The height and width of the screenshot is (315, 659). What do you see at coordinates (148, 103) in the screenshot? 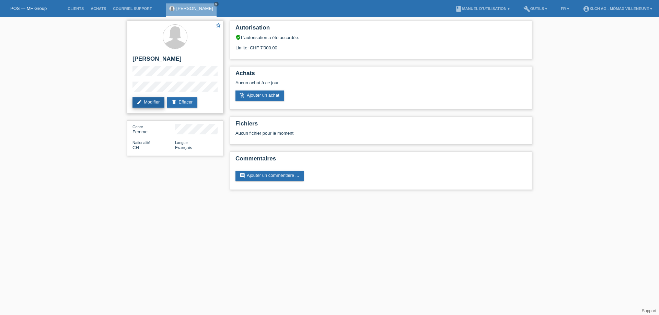
I see `a: editModifier` at bounding box center [148, 103].